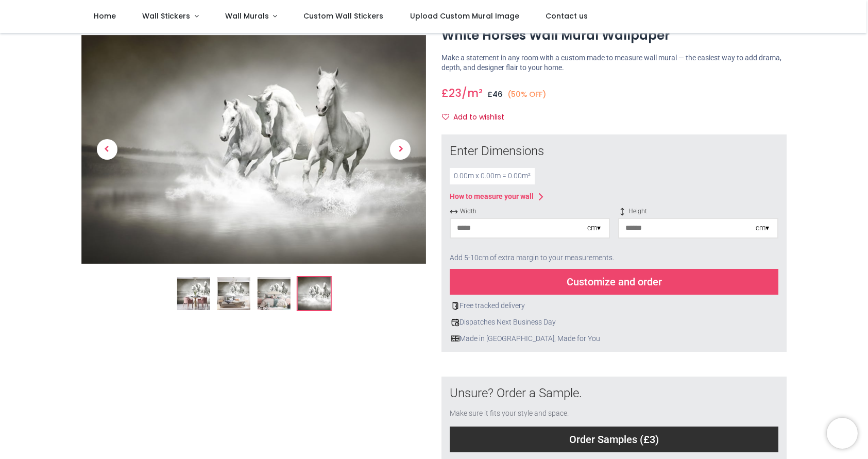 Image resolution: width=868 pixels, height=459 pixels. What do you see at coordinates (614, 63) in the screenshot?
I see `p: Make a statement in any room with a custom made to measure wall mural — the easiest way to add dr...` at bounding box center [614, 63].